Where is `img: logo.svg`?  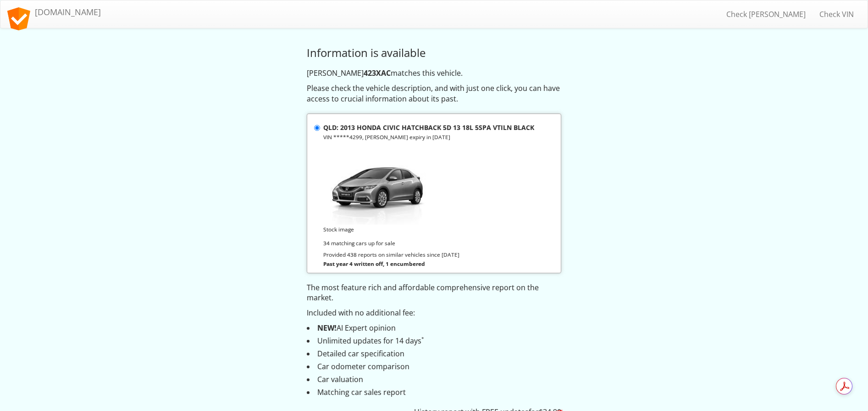
img: logo.svg is located at coordinates (19, 19).